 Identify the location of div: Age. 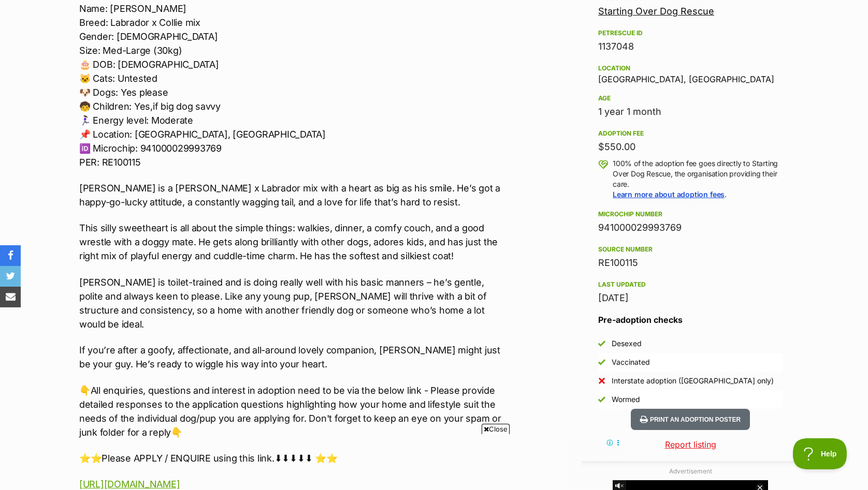
(691, 98).